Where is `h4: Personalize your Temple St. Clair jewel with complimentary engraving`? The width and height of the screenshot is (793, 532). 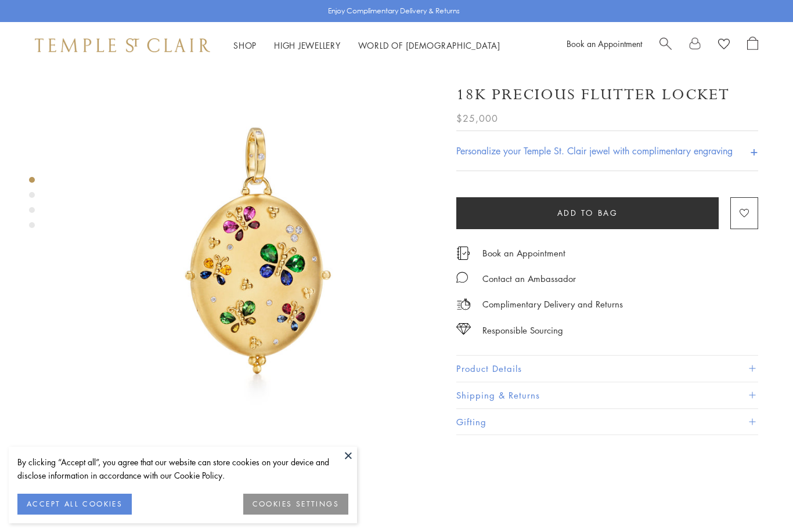
h4: Personalize your Temple St. Clair jewel with complimentary engraving is located at coordinates (594, 151).